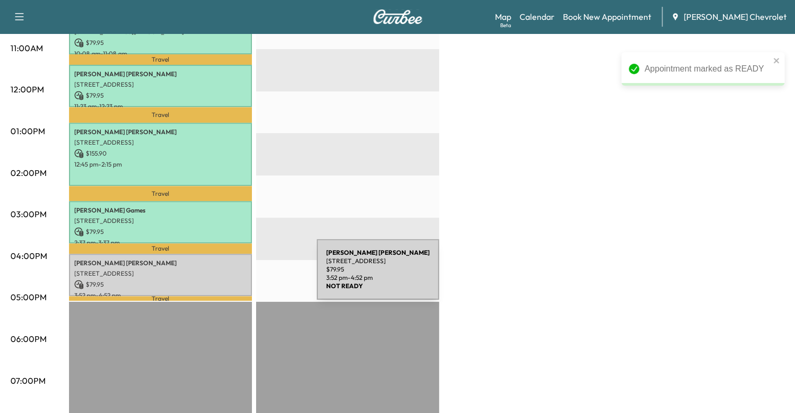 The image size is (795, 413). Describe the element at coordinates (398, 17) in the screenshot. I see `img: Curbee Logo` at that location.